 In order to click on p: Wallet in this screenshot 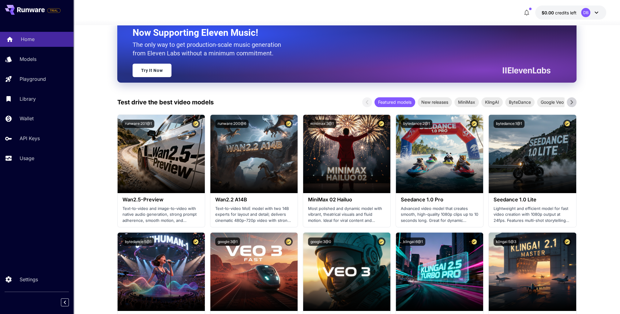, I will do `click(27, 119)`.